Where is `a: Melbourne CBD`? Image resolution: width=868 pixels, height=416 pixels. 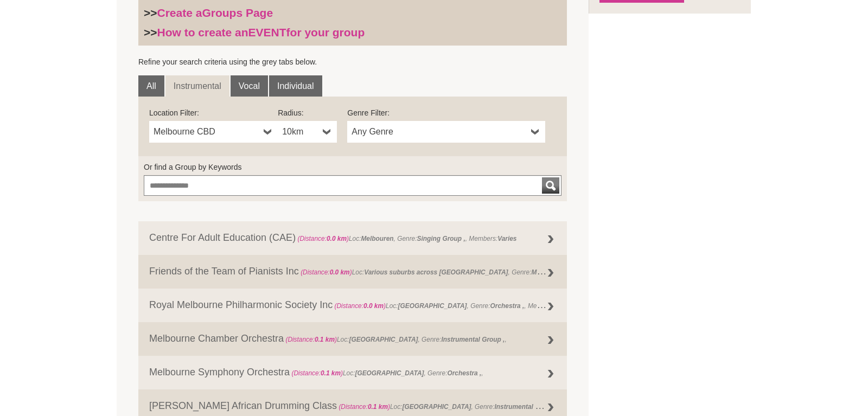
a: Melbourne CBD is located at coordinates (213, 131).